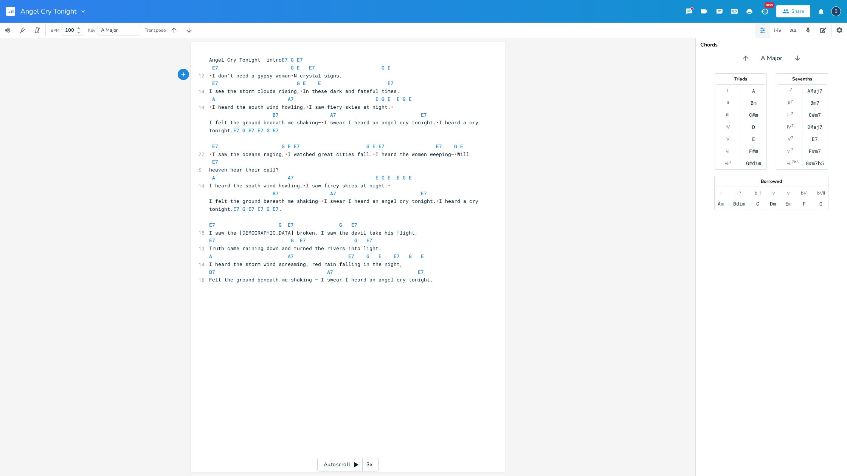 This screenshot has height=476, width=847. Describe the element at coordinates (109, 30) in the screenshot. I see `span: A Major` at that location.